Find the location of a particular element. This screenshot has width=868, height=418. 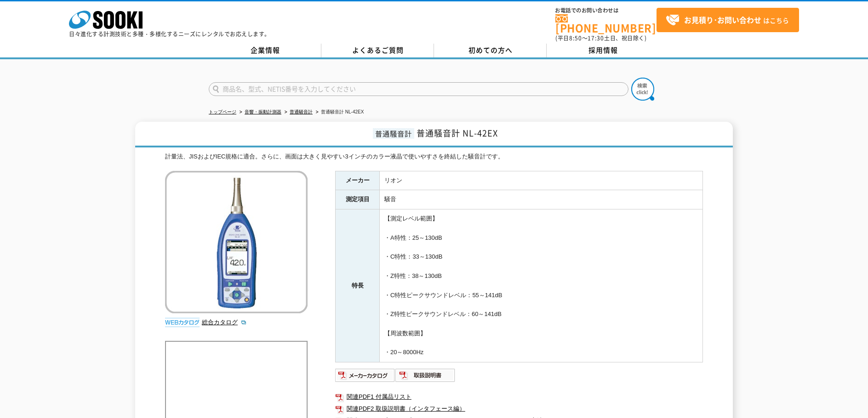

a: 企業情報 is located at coordinates (265, 51).